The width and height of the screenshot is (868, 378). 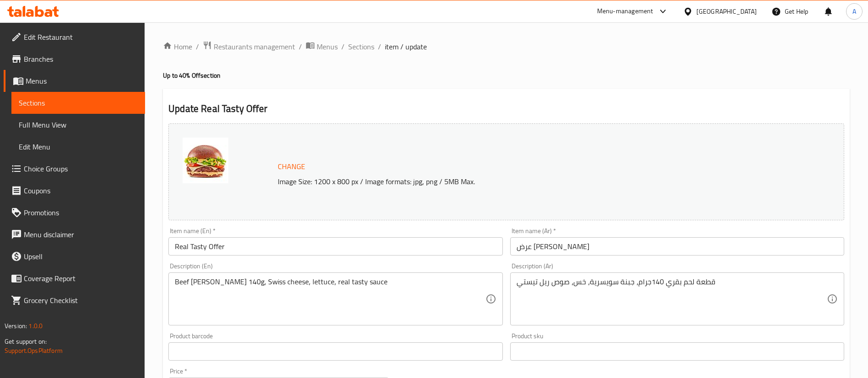 I want to click on span: Upsell, so click(x=80, y=257).